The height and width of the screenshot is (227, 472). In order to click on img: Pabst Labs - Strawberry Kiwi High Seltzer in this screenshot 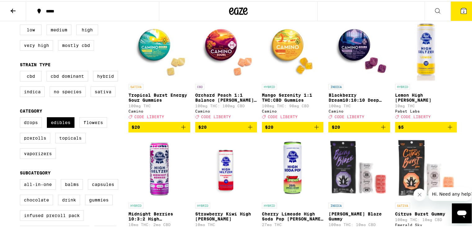, I will do `click(226, 167)`.